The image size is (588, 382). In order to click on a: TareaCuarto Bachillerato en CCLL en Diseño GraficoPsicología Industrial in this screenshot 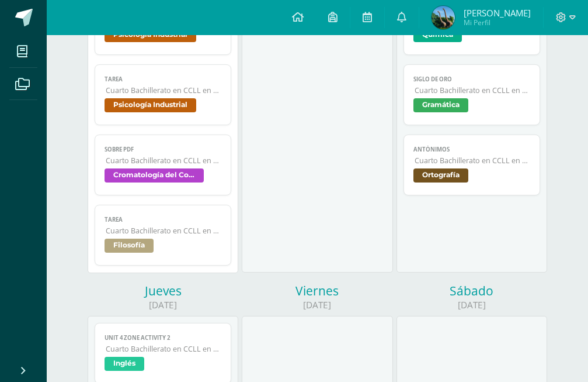, I will do `click(163, 95)`.